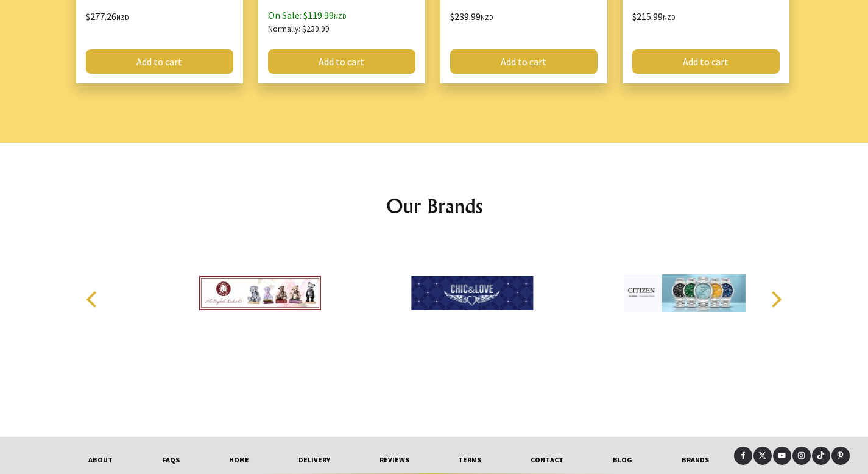  I want to click on a: Blog, so click(622, 460).